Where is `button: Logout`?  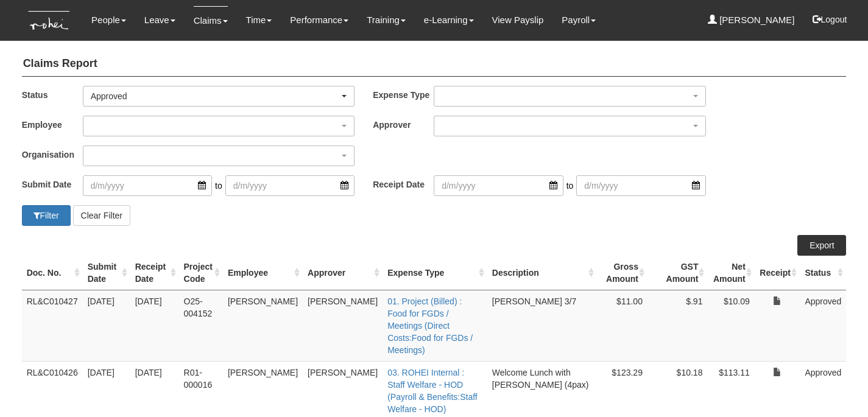 button: Logout is located at coordinates (829, 19).